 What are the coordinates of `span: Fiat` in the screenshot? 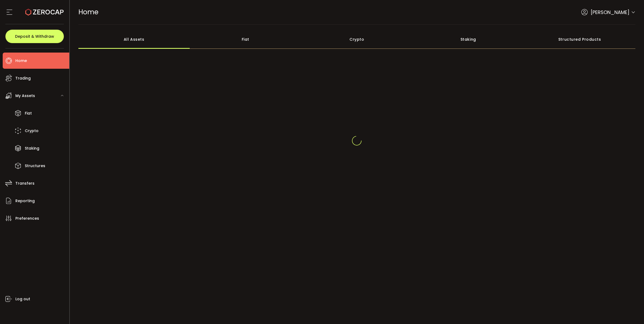 It's located at (28, 113).